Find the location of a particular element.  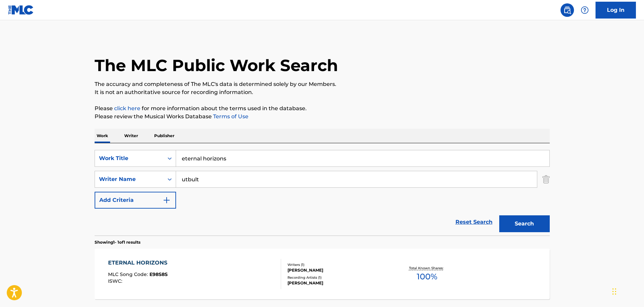

span: E98S8S is located at coordinates (159, 274).